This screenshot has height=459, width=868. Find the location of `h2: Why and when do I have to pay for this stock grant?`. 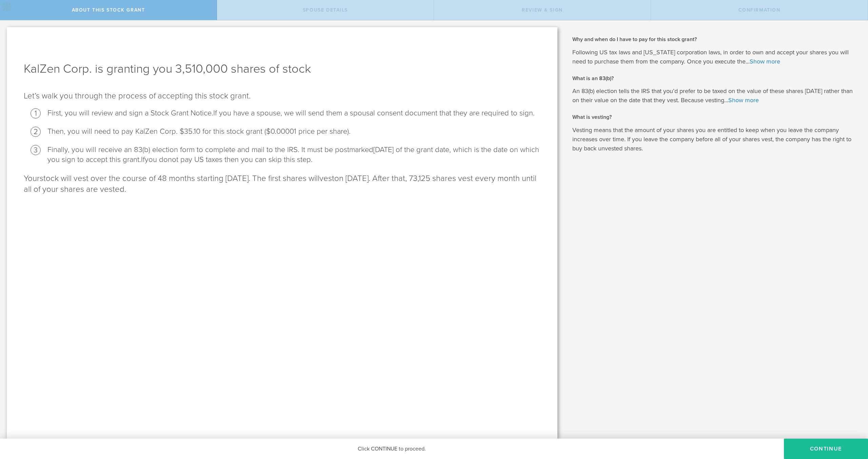

h2: Why and when do I have to pay for this stock grant? is located at coordinates (715, 39).